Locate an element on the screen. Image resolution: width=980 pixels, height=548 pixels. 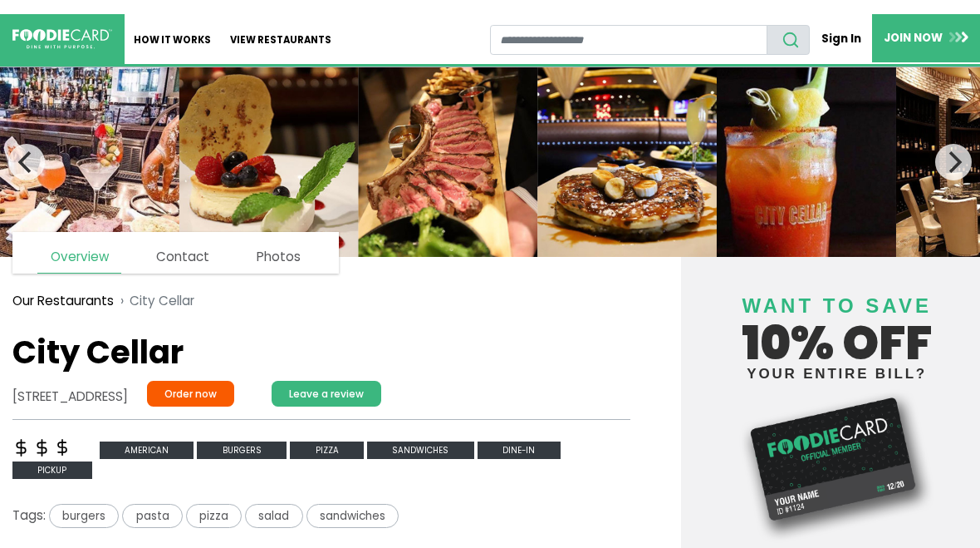
li: City Cellar is located at coordinates (154, 287).